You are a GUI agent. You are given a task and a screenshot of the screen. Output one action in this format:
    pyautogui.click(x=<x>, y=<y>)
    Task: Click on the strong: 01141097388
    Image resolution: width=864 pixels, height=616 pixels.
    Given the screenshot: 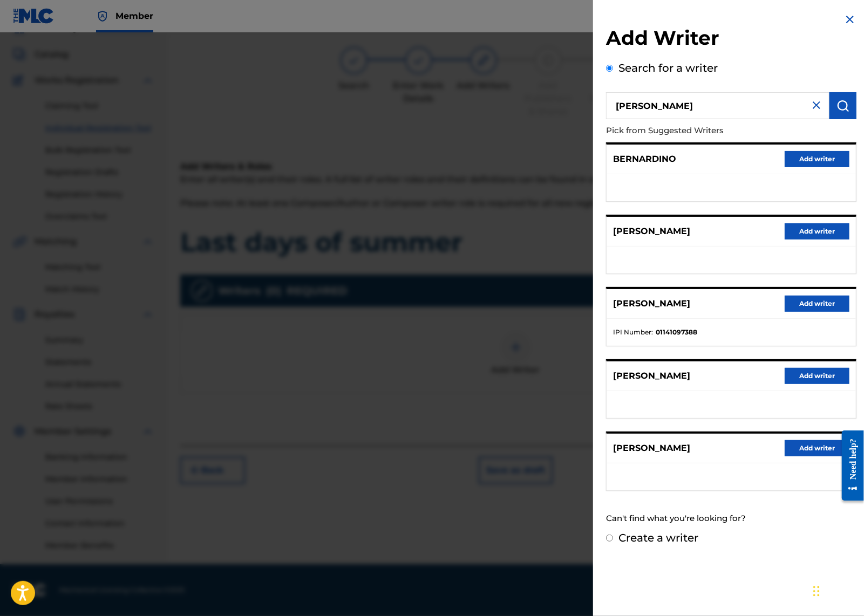 What is the action you would take?
    pyautogui.click(x=677, y=332)
    